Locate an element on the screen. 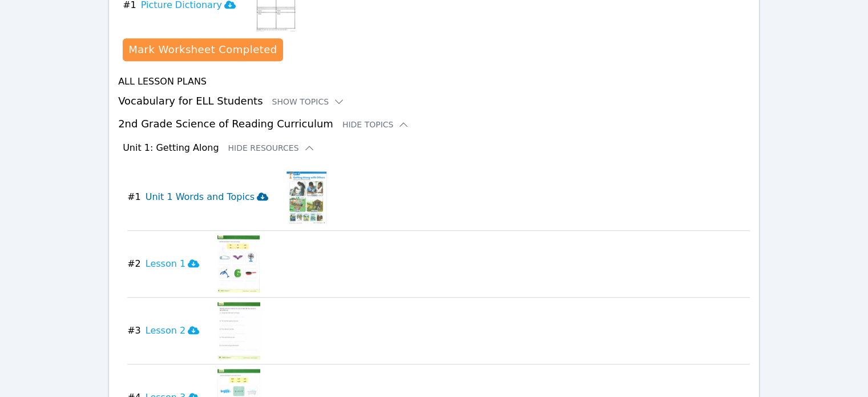 Image resolution: width=868 pixels, height=397 pixels. div: Show Topics is located at coordinates (308, 102).